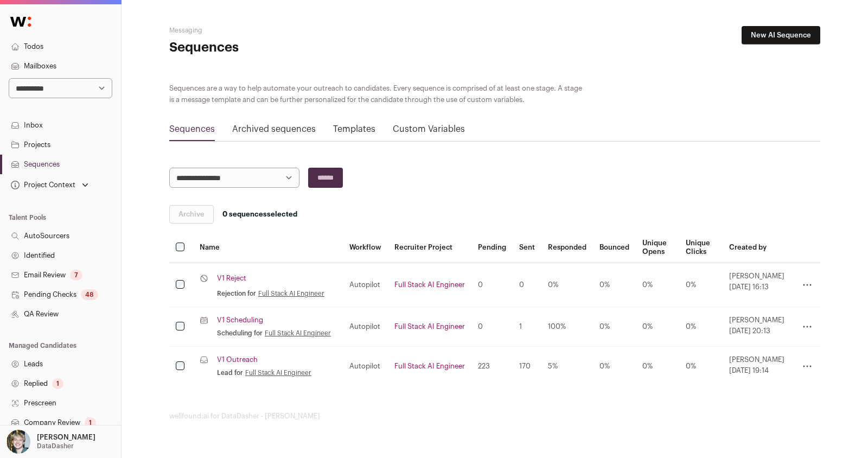 The image size is (868, 458). I want to click on a: V1 Reject, so click(232, 278).